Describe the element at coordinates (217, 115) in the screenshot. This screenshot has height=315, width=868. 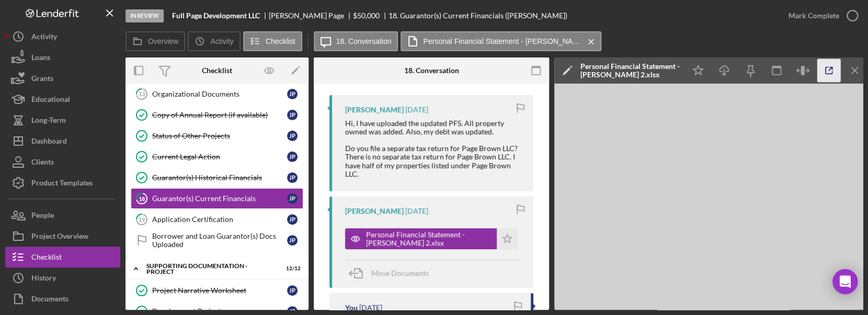
I see `a: Copy of Annual Report (if available)JP` at that location.